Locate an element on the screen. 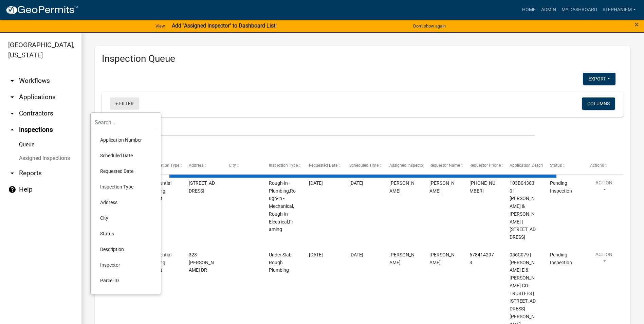 The height and width of the screenshot is (324, 644). button: Export is located at coordinates (599, 78).